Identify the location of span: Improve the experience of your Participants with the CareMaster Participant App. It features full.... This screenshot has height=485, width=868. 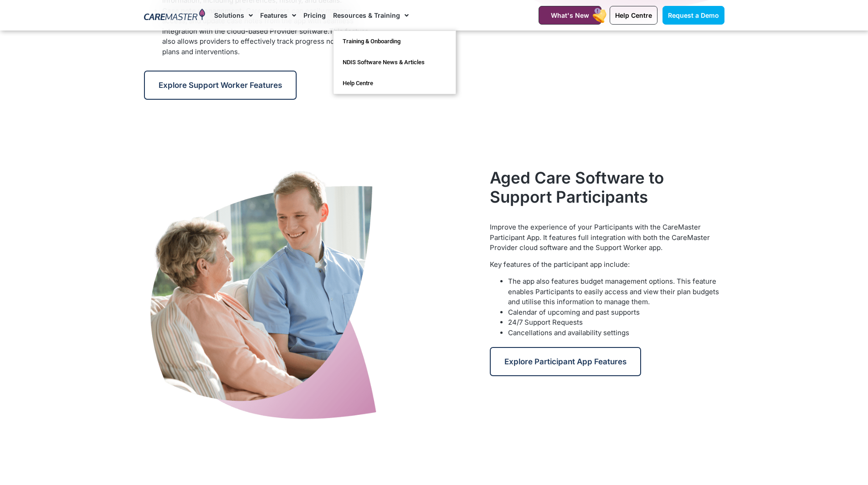
(599, 237).